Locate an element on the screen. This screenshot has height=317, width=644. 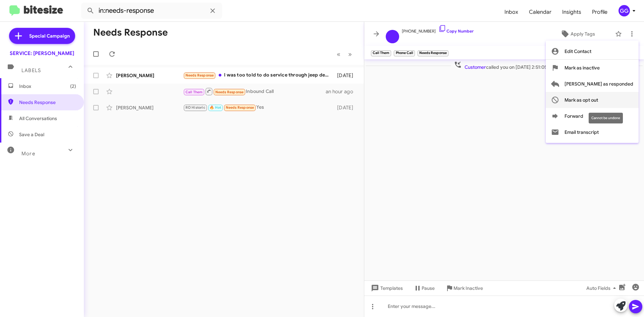
span: Edit Contact is located at coordinates (578, 51).